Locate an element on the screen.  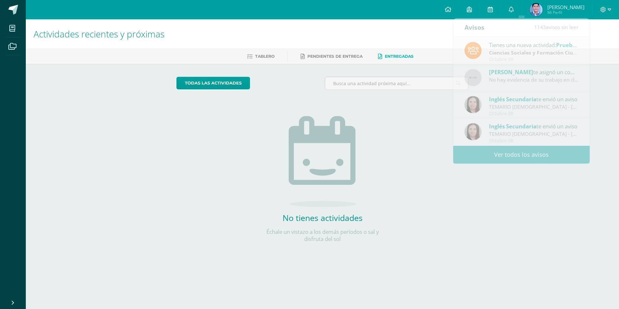
img: 60x60 is located at coordinates (473, 77).